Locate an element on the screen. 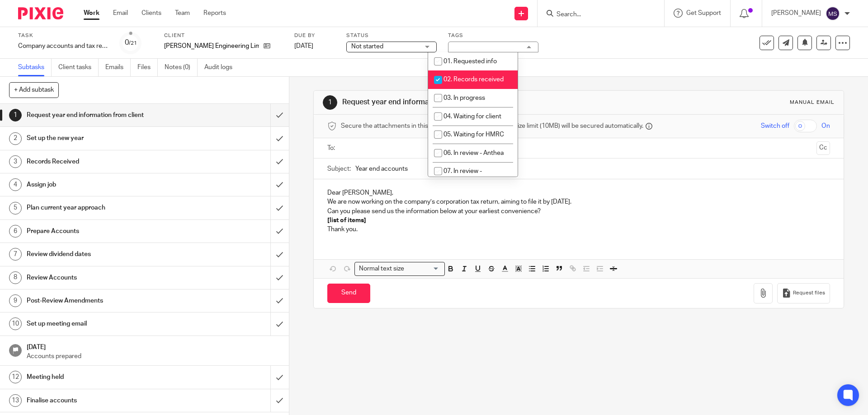  h1: Meeting held is located at coordinates (105, 377).